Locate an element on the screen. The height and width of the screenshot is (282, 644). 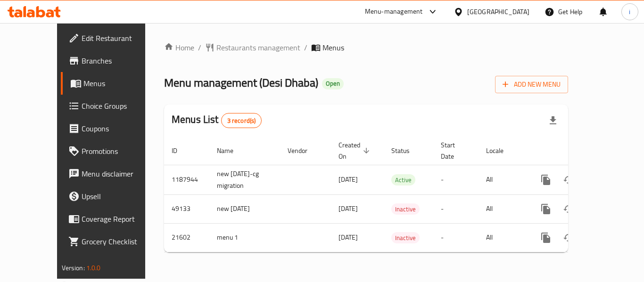
span: Start Date is located at coordinates (454, 151).